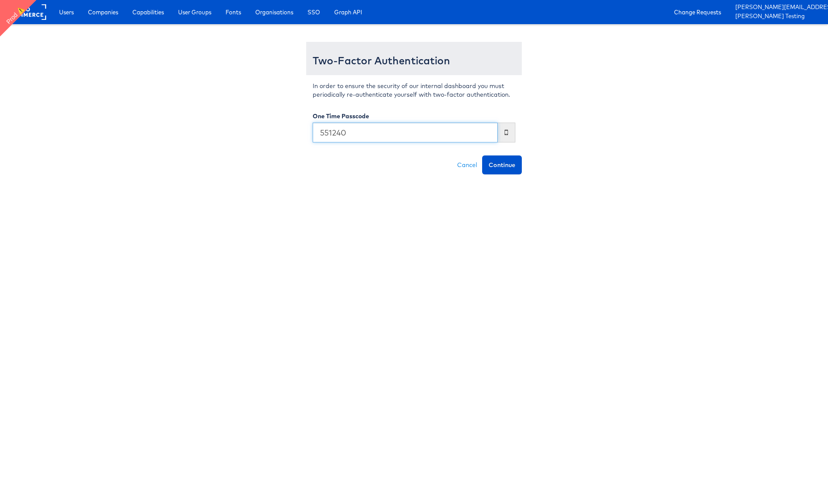 Image resolution: width=828 pixels, height=480 pixels. Describe the element at coordinates (698, 12) in the screenshot. I see `a: Change Requests` at that location.